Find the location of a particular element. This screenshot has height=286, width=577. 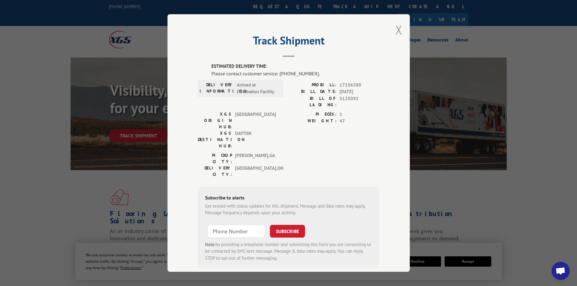

label: PROBILL: is located at coordinates (312, 85).